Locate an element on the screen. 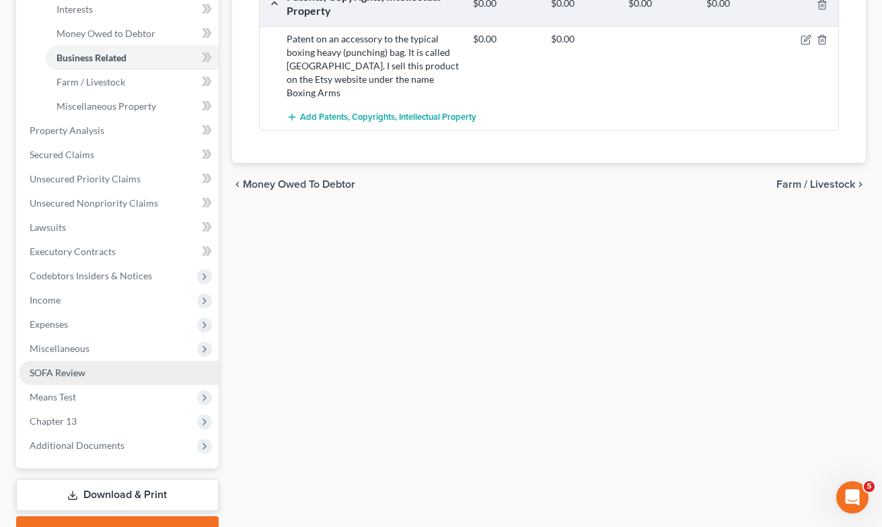  span: Chapter 13 is located at coordinates (53, 420).